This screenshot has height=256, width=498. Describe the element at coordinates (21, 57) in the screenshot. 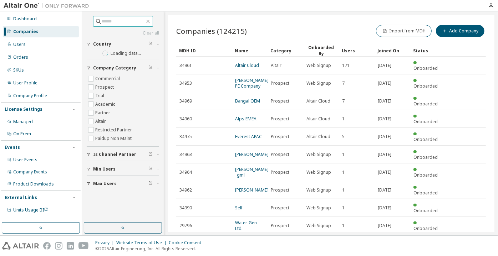

I see `div: Orders` at that location.